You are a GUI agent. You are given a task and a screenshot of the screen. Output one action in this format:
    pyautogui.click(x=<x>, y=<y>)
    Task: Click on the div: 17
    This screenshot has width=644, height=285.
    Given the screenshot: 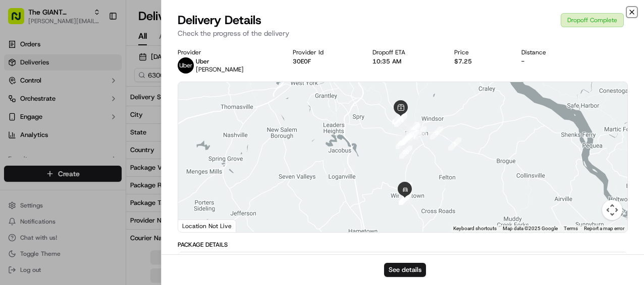 What is the action you would take?
    pyautogui.click(x=405, y=139)
    